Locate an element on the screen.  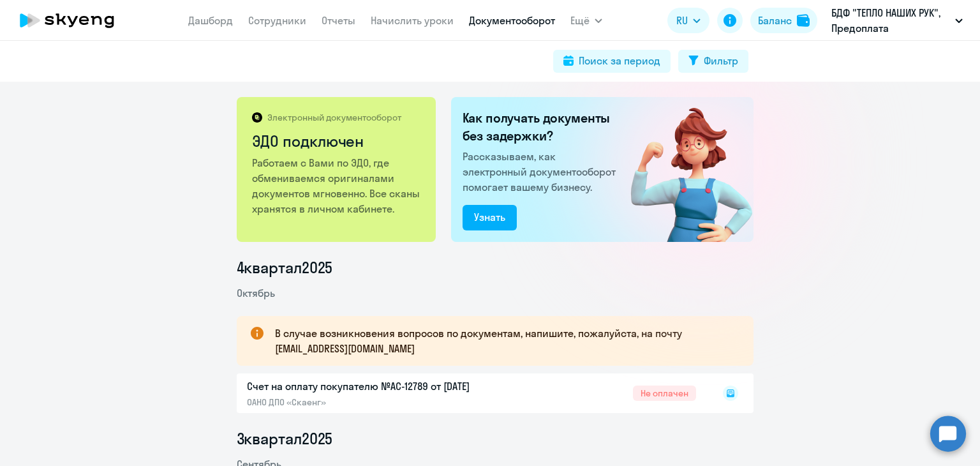
div: Узнать is located at coordinates (489, 217).